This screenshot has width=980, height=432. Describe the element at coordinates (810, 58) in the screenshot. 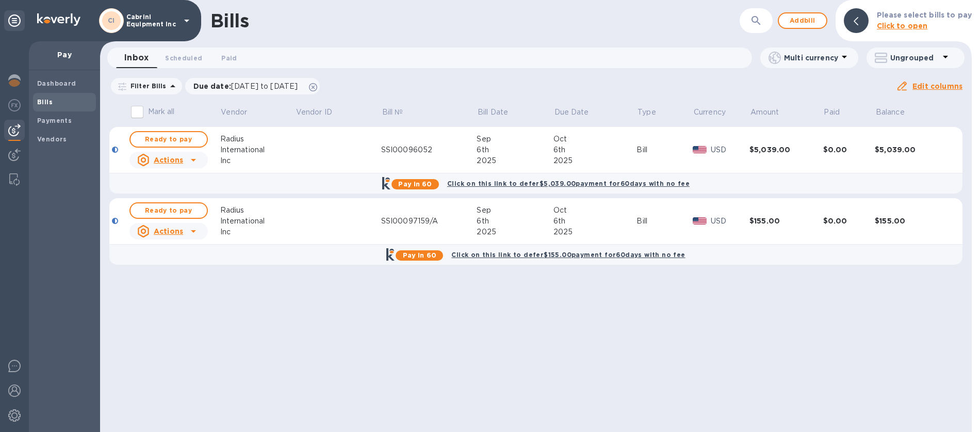

I see `p: Multi currency` at that location.